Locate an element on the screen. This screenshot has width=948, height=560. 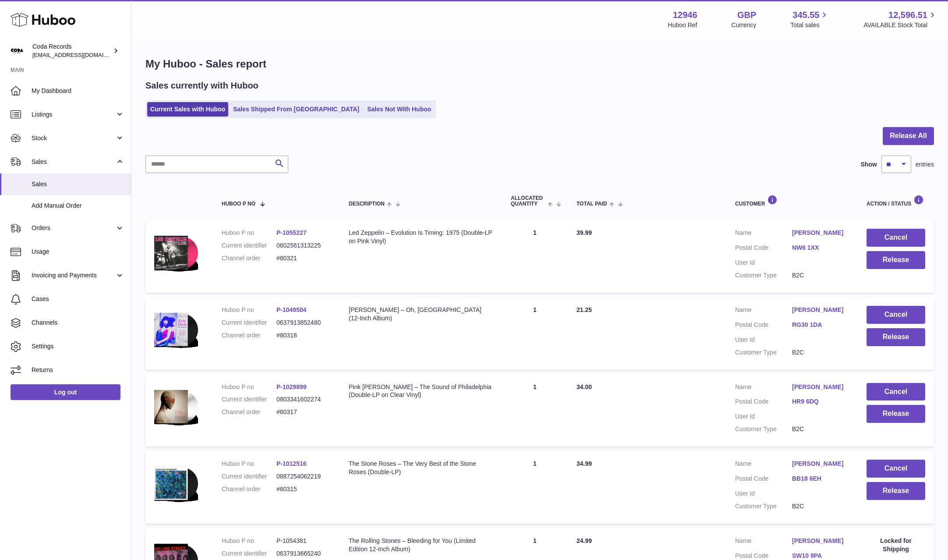
span: 21.25 is located at coordinates (585, 310).